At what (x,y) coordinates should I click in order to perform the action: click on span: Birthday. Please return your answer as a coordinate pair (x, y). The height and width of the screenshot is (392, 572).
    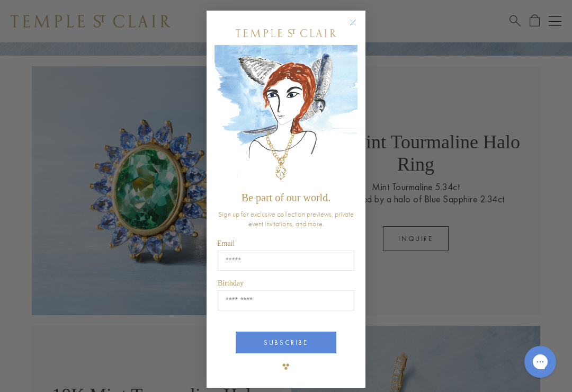
    Looking at the image, I should click on (230, 283).